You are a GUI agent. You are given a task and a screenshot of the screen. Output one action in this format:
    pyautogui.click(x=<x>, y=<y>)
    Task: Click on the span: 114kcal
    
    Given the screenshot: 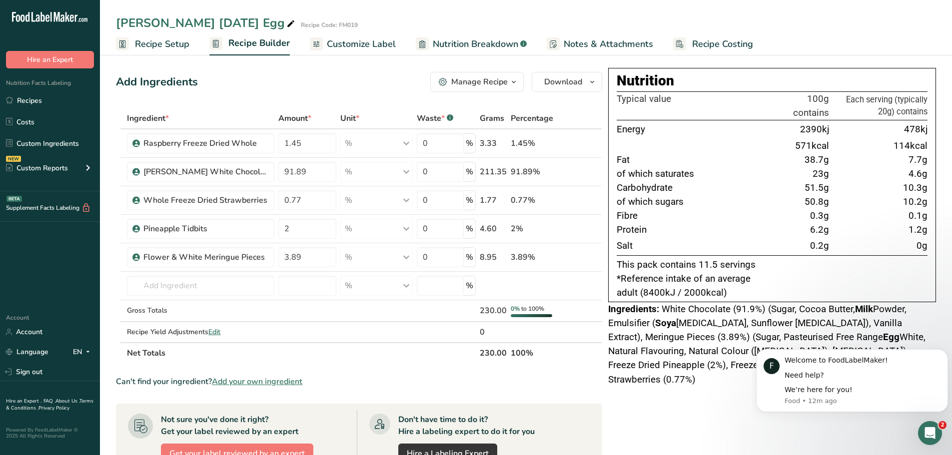 What is the action you would take?
    pyautogui.click(x=911, y=146)
    